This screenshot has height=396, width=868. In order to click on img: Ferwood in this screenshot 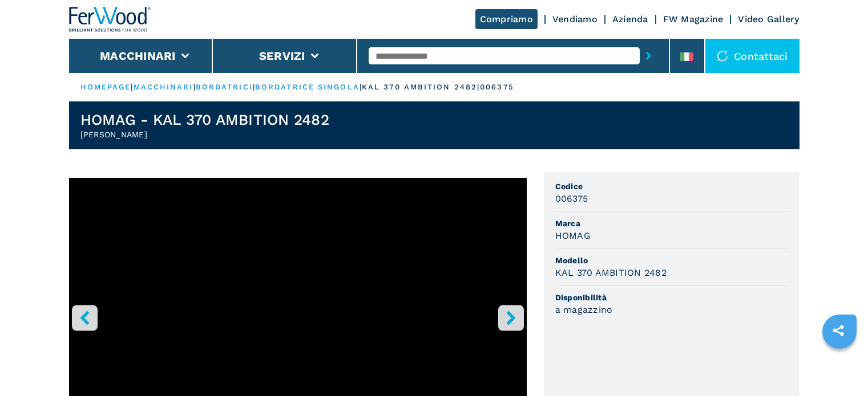, I will do `click(110, 19)`.